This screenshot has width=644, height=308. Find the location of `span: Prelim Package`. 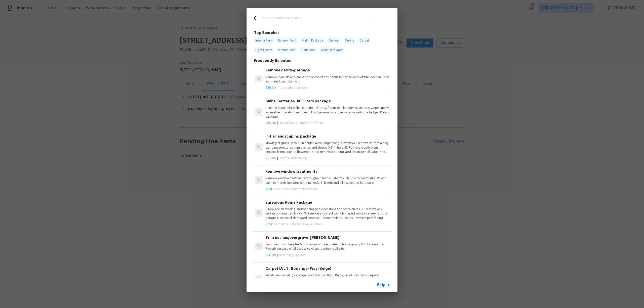

span: Prelim Package is located at coordinates (312, 40).